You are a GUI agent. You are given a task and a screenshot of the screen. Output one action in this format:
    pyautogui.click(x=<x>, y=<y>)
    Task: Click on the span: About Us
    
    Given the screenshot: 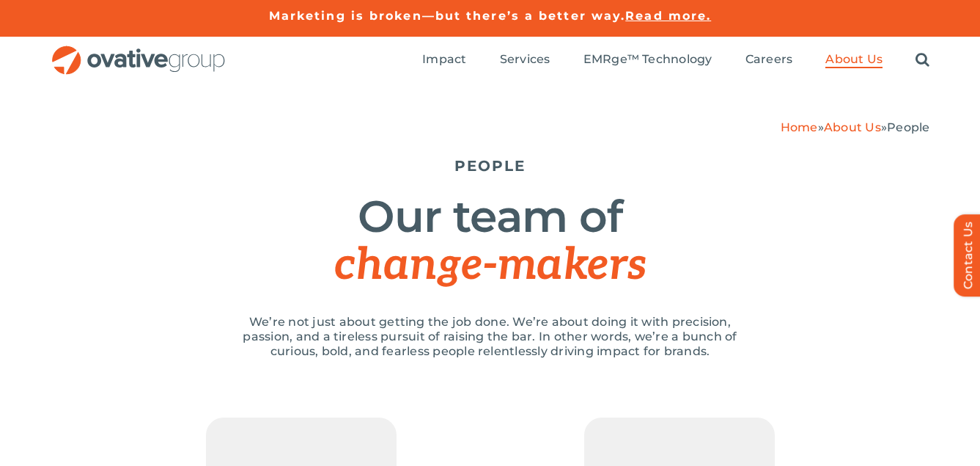 What is the action you would take?
    pyautogui.click(x=854, y=60)
    